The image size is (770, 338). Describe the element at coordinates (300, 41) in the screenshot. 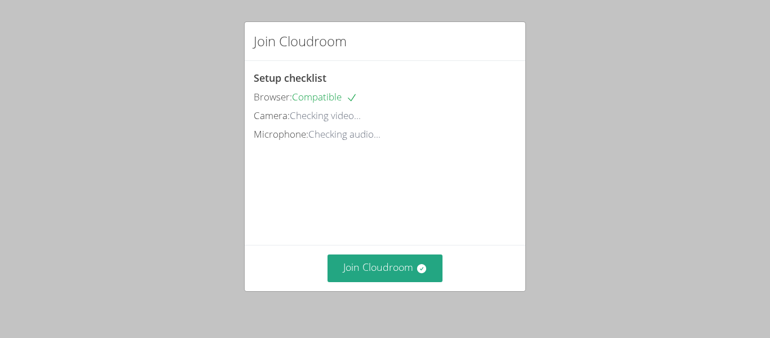

I see `h2: Join Cloudroom` at that location.